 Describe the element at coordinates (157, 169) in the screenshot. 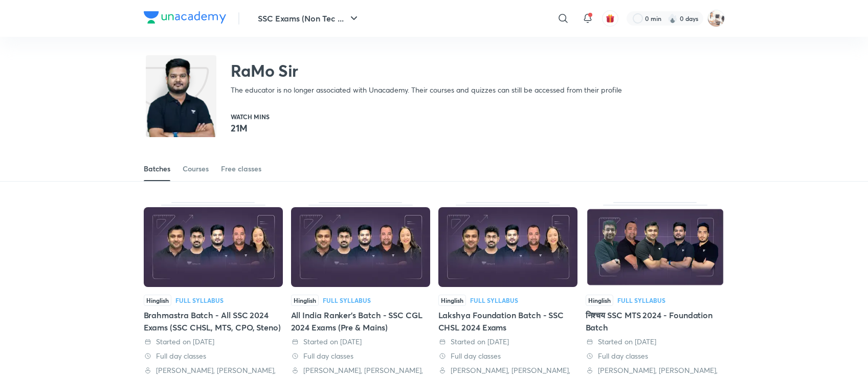

I see `a: Batches` at that location.